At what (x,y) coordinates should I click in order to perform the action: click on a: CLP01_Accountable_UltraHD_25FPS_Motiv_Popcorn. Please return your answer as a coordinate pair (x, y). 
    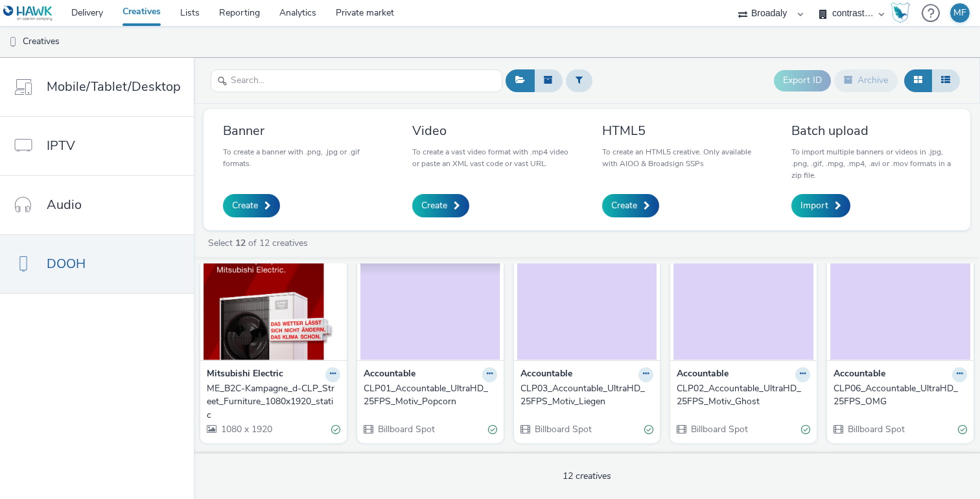
    Looking at the image, I should click on (431, 395).